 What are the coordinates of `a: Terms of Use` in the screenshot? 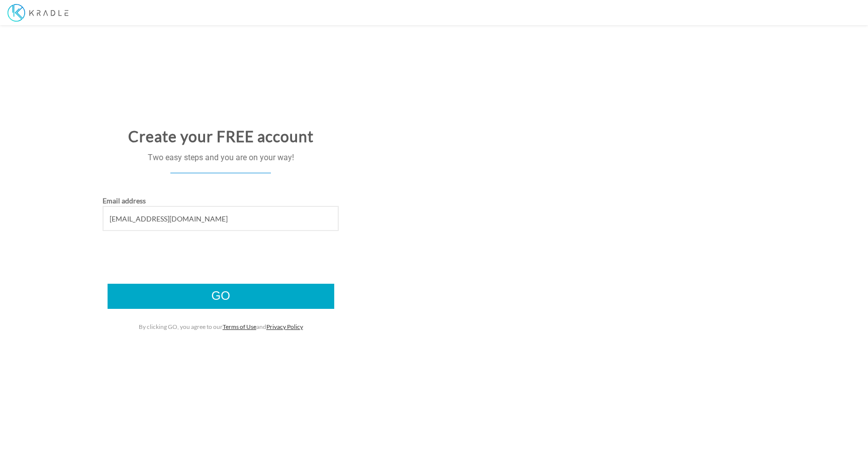 It's located at (239, 326).